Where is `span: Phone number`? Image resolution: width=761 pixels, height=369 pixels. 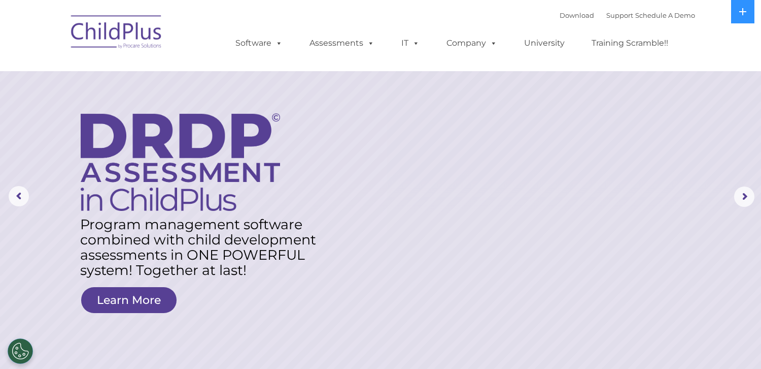 span: Phone number is located at coordinates (162, 112).